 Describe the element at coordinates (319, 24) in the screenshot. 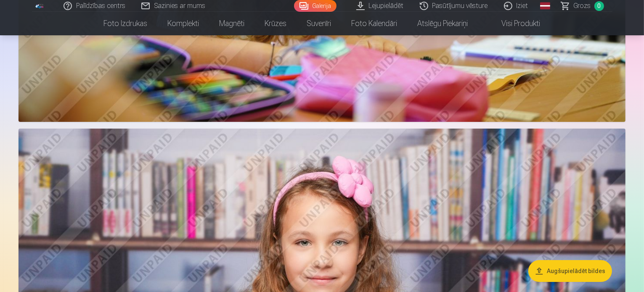

I see `a: Suvenīri` at that location.